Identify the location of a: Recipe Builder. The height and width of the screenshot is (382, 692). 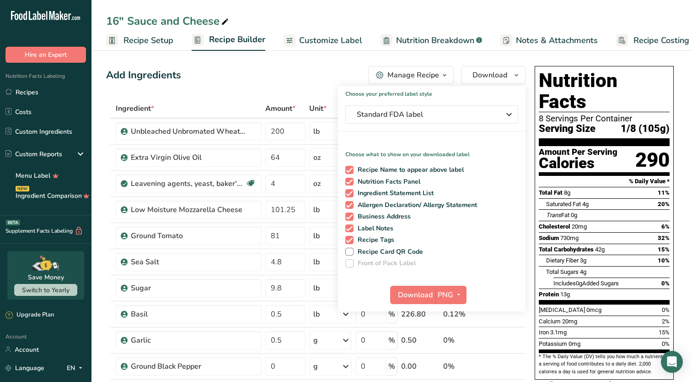
(228, 40).